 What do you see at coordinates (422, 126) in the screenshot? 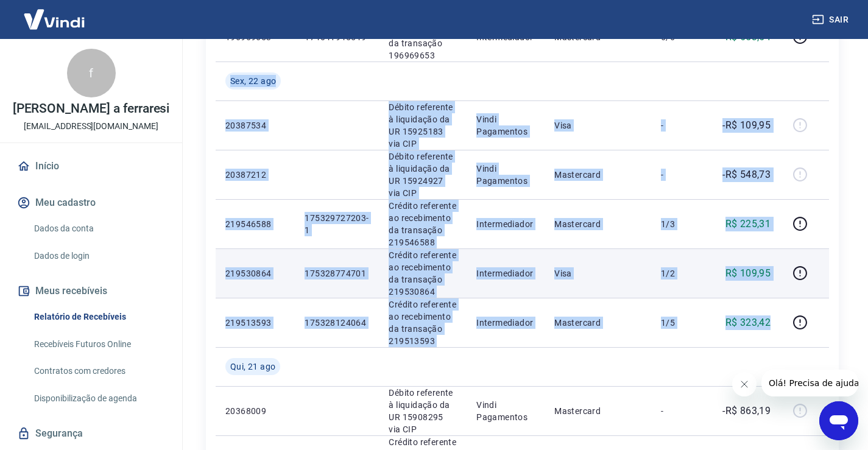
I see `p: Débito referente à liquidação da UR 15925183 via CIP` at bounding box center [422, 126].